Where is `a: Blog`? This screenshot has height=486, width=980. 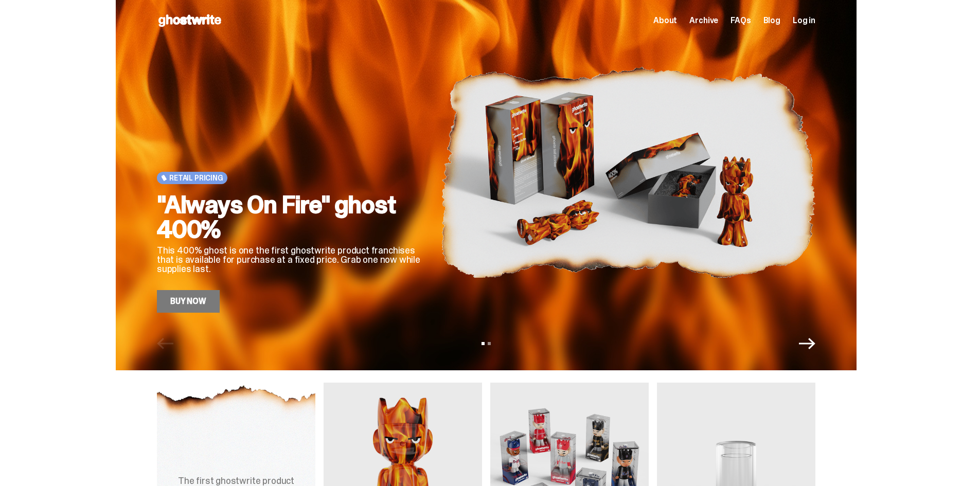
a: Blog is located at coordinates (772, 20).